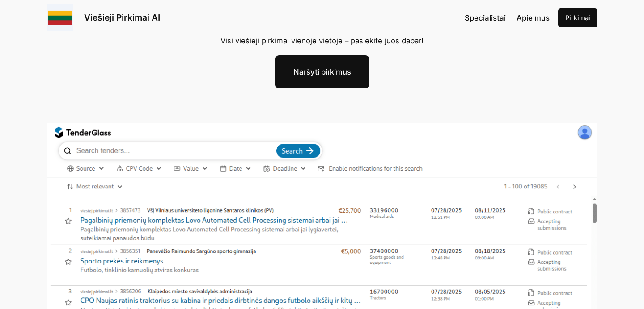 The width and height of the screenshot is (644, 309). What do you see at coordinates (122, 17) in the screenshot?
I see `a: Viešieji Pirkimai AI` at bounding box center [122, 17].